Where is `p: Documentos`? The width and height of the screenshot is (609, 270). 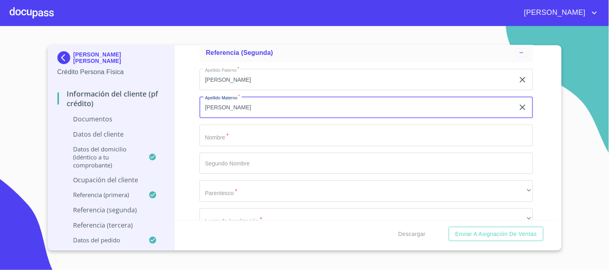
p: Documentos is located at coordinates (111, 119).